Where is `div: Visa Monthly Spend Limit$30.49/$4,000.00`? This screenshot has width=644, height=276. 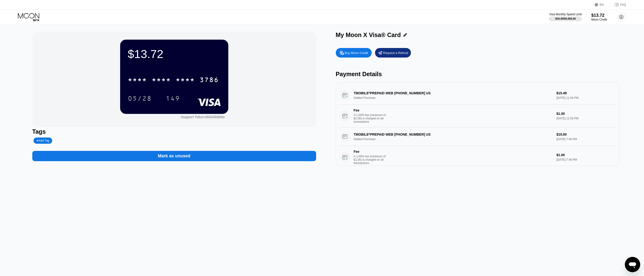 div: Visa Monthly Spend Limit$30.49/$4,000.00 is located at coordinates (565, 17).